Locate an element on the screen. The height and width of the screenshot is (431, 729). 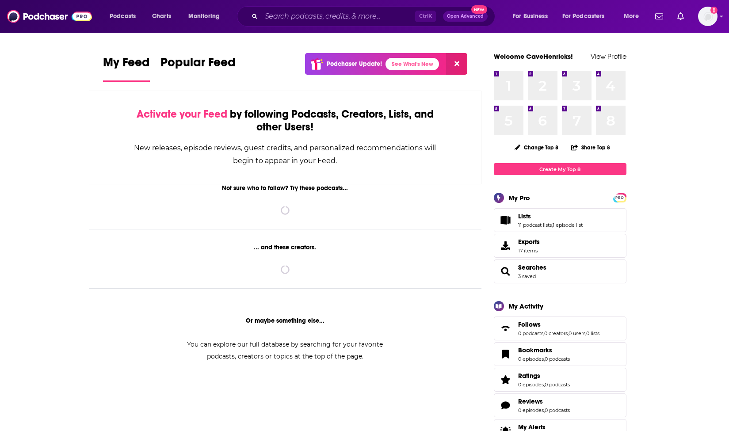
svg: Add a profile image is located at coordinates (714, 10).